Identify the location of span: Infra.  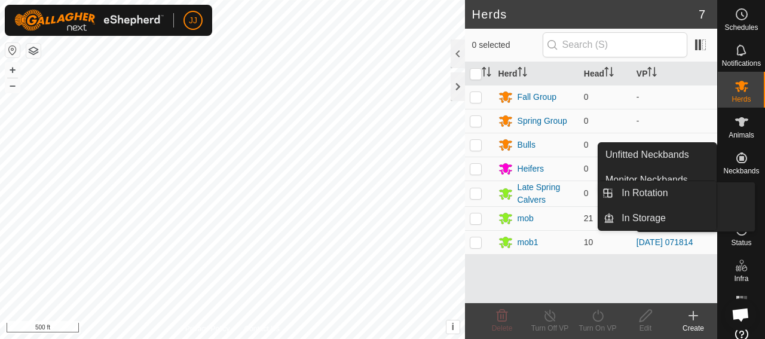
(741, 278).